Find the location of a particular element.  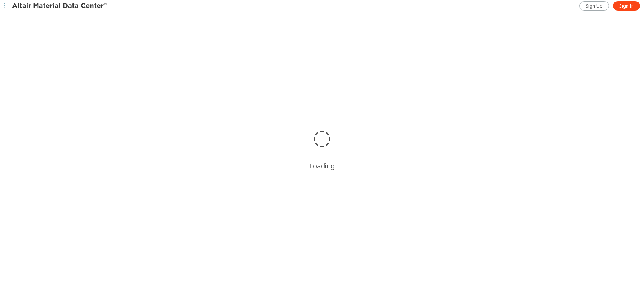

img: Altair Material Data Center is located at coordinates (60, 6).